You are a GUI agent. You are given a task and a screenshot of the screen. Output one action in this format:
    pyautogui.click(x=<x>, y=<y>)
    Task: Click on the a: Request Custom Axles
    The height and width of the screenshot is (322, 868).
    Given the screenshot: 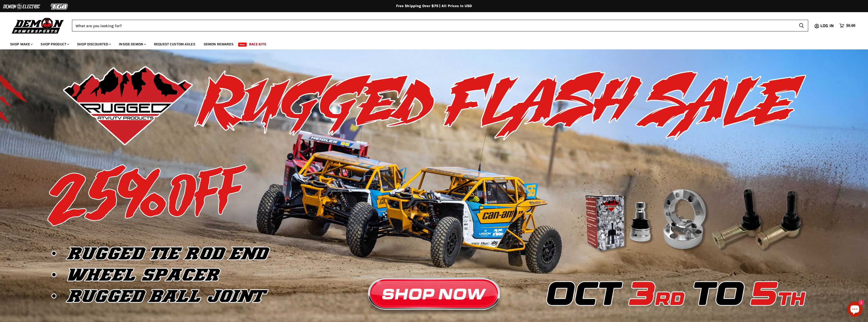 What is the action you would take?
    pyautogui.click(x=175, y=44)
    